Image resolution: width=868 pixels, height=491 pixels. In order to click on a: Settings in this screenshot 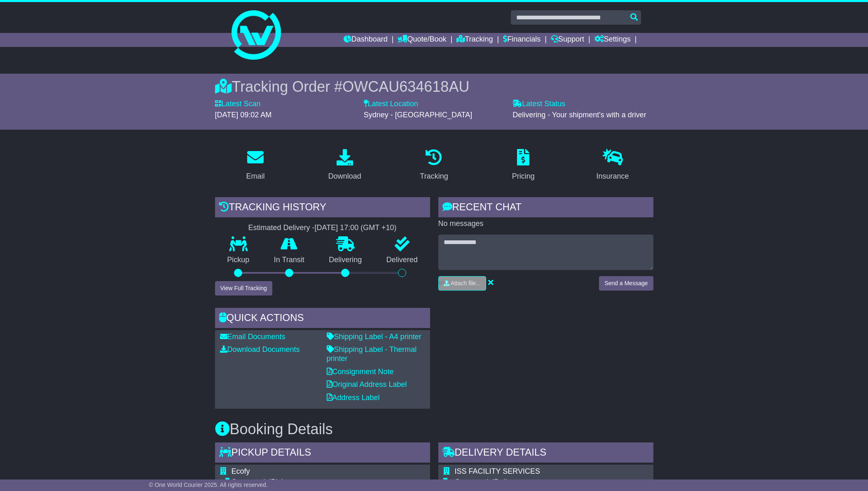, I will do `click(613, 40)`.